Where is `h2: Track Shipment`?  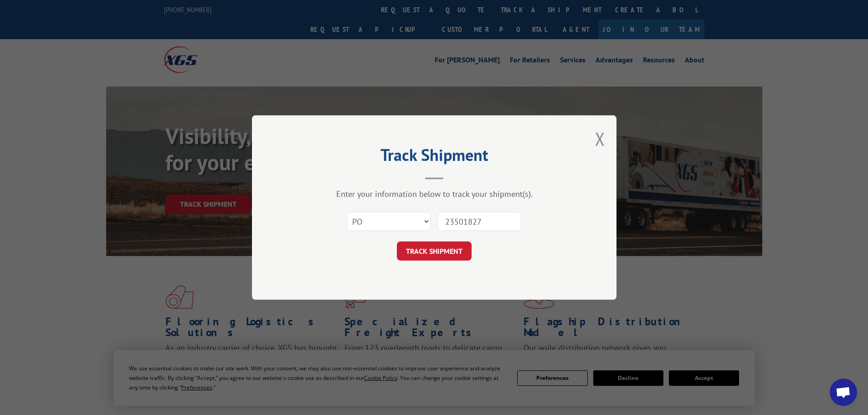
h2: Track Shipment is located at coordinates (434, 157).